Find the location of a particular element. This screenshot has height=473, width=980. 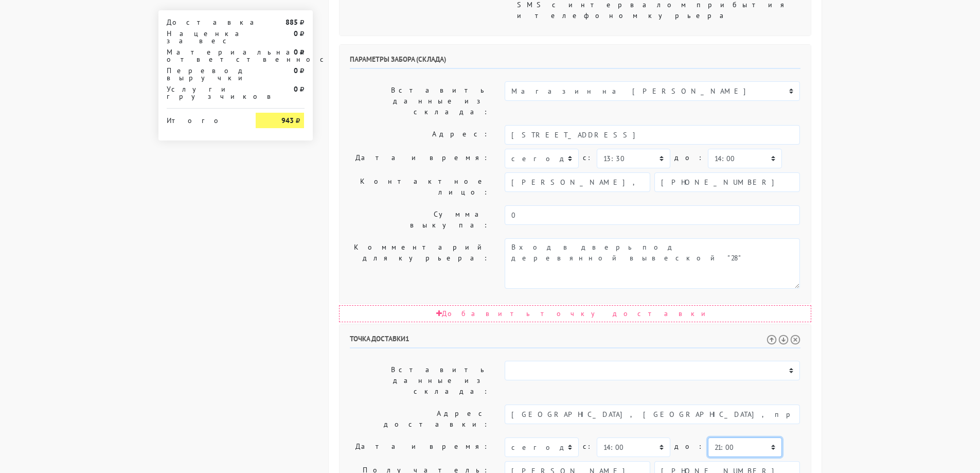

h6: Параметры забора (склада) is located at coordinates (575, 61).